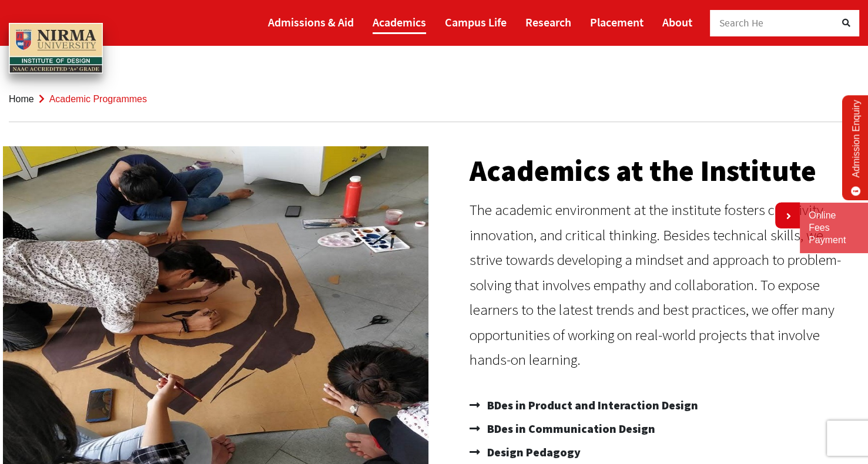 This screenshot has height=464, width=868. I want to click on a: Home, so click(21, 99).